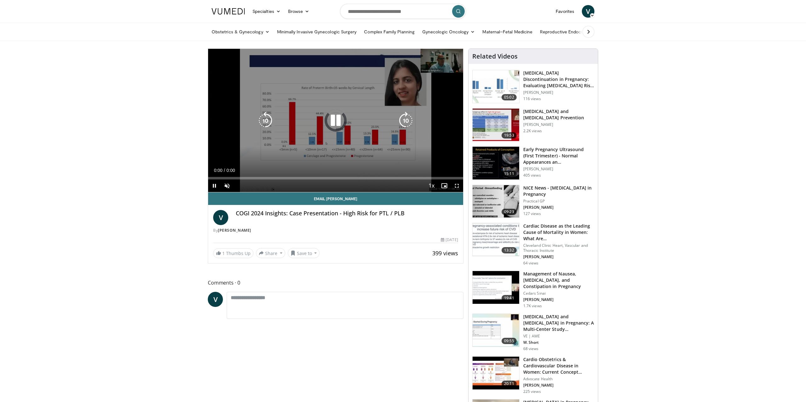 This screenshot has height=402, width=806. I want to click on button: Unmute, so click(227, 186).